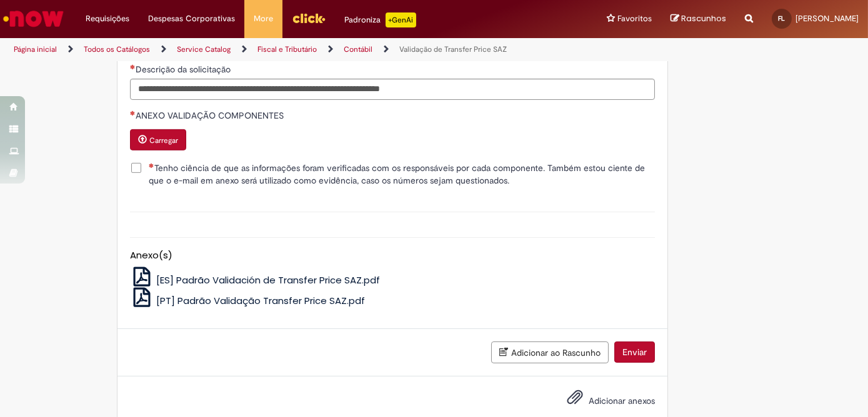 Image resolution: width=868 pixels, height=417 pixels. What do you see at coordinates (402, 174) in the screenshot?
I see `span: Tenho ciência de que as informações foram verificadas com os responsáveis por cada componente. Ta...` at bounding box center [402, 174].